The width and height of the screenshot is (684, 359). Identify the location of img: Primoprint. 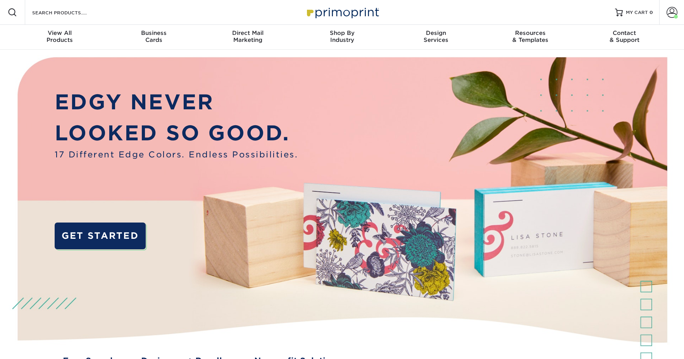
(342, 12).